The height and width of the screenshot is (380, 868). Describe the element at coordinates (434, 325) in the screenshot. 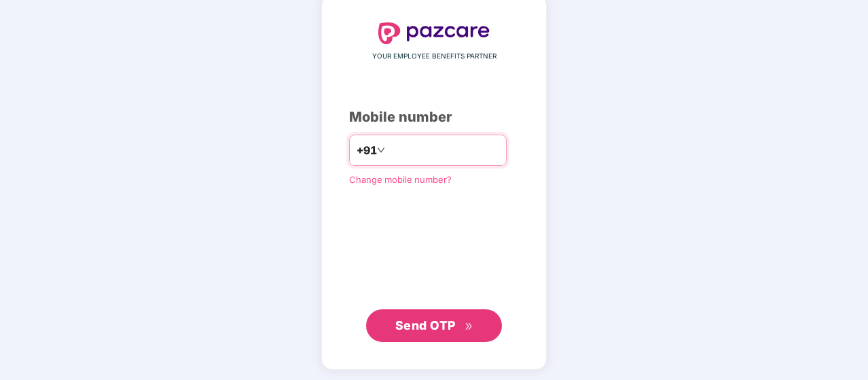

I see `button: Send OTPdouble-right` at that location.